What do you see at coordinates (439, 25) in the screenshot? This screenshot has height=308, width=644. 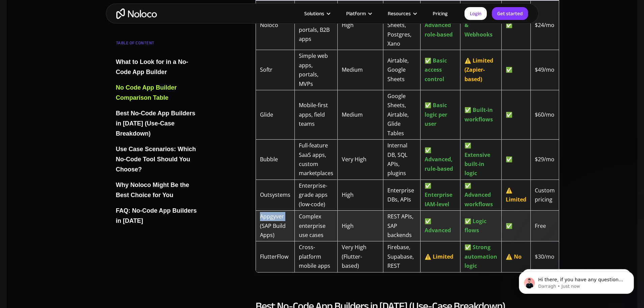 I see `span: ✅ Advanced role-based` at bounding box center [439, 25].